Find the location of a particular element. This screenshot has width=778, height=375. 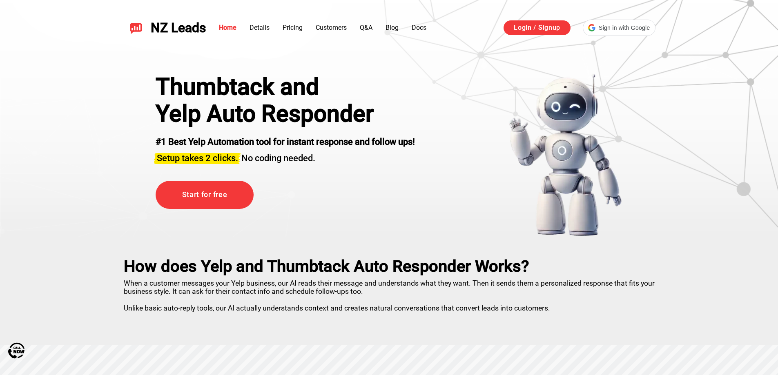

a: Details is located at coordinates (259, 27).